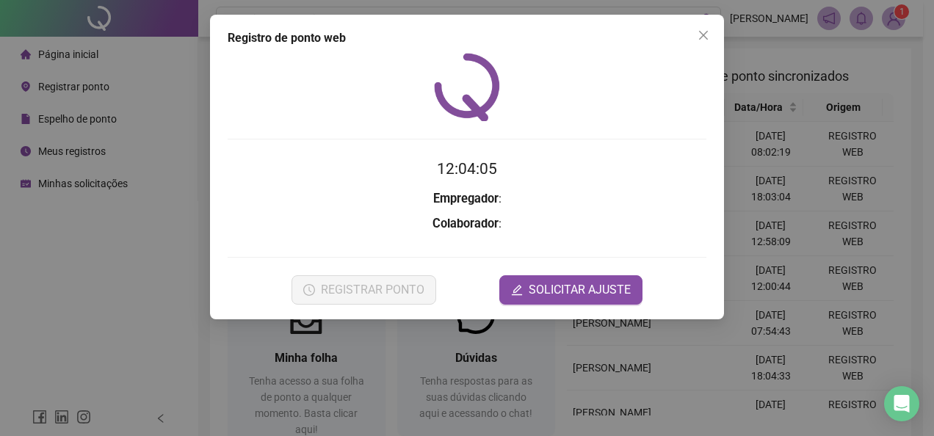 Image resolution: width=934 pixels, height=436 pixels. I want to click on div: Registro de ponto web, so click(467, 38).